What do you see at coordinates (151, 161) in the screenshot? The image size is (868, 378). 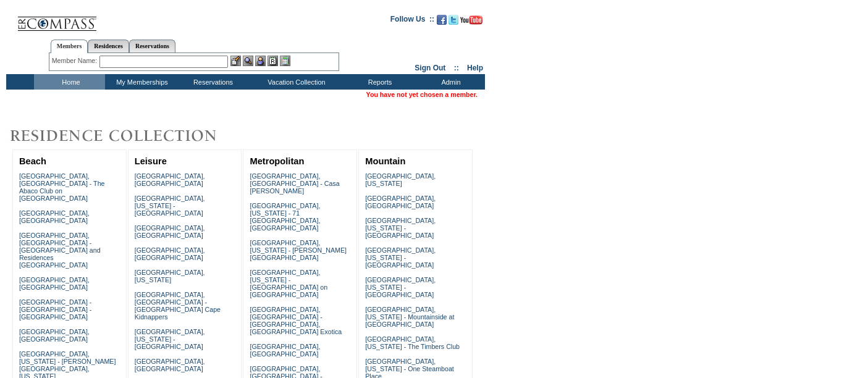 I see `a: Leisure` at bounding box center [151, 161].